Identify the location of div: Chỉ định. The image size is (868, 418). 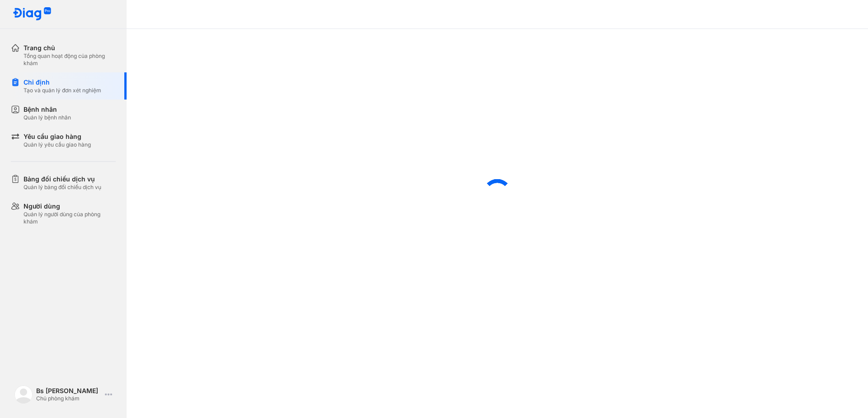
(63, 83).